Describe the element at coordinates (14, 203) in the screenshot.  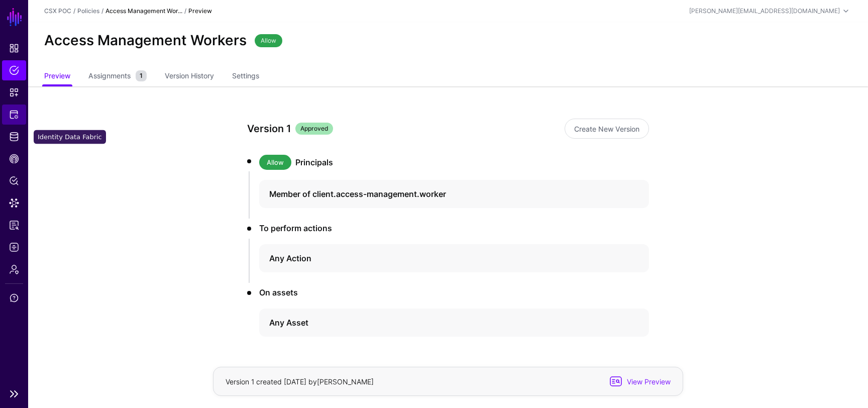
I see `span: Data Lens` at that location.